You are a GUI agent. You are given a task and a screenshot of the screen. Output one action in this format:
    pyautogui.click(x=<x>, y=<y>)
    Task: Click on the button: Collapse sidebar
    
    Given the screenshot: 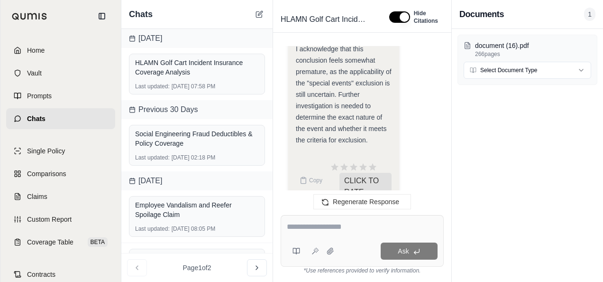 What is the action you would take?
    pyautogui.click(x=102, y=16)
    